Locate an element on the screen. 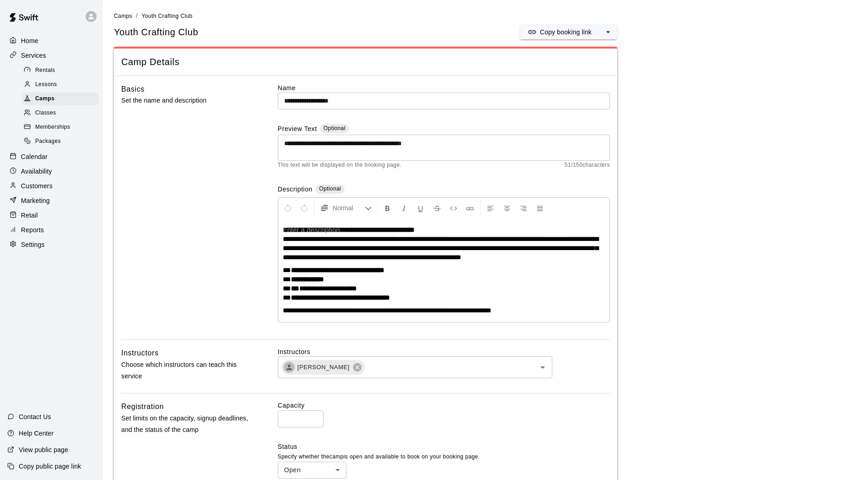 This screenshot has width=868, height=480. nav: breadcrumb is located at coordinates (485, 16).